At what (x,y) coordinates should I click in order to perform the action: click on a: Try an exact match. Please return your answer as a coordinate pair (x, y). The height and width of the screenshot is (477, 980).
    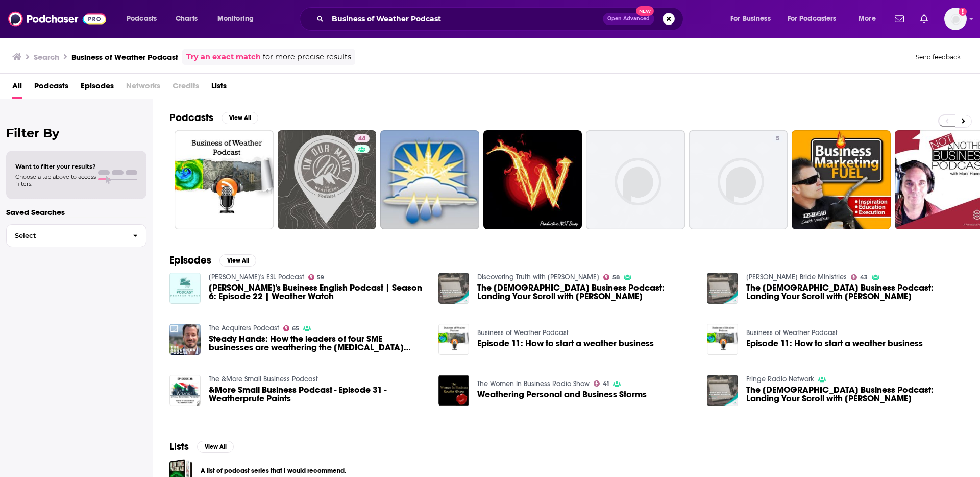
    Looking at the image, I should click on (223, 56).